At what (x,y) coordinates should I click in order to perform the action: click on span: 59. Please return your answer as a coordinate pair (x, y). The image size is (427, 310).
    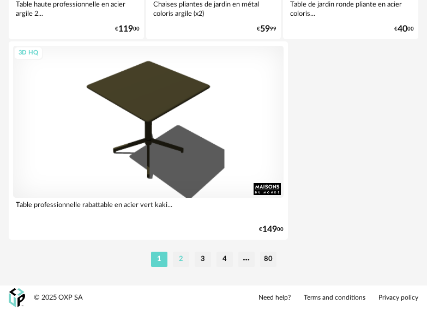
    Looking at the image, I should click on (265, 29).